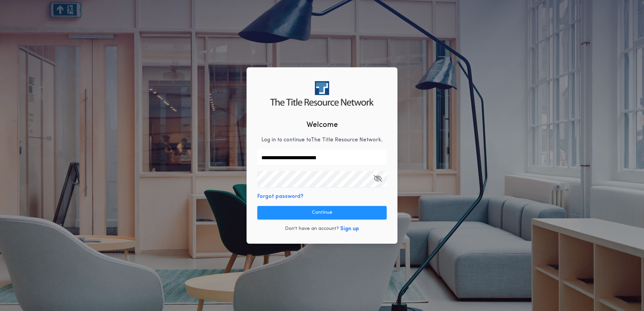  Describe the element at coordinates (322, 140) in the screenshot. I see `p: Log in to continue to The Title Resource Network .` at that location.